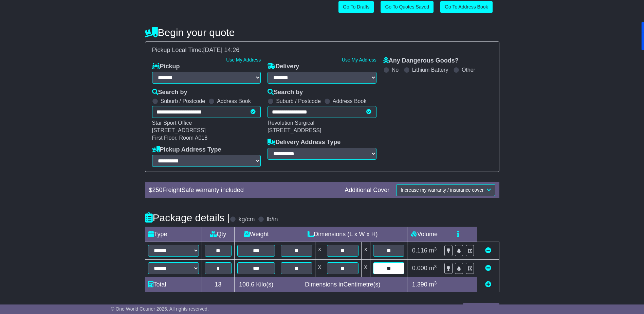 Image resolution: width=644 pixels, height=314 pixels. I want to click on div: $ FreightSafe warranty included, so click(244, 190).